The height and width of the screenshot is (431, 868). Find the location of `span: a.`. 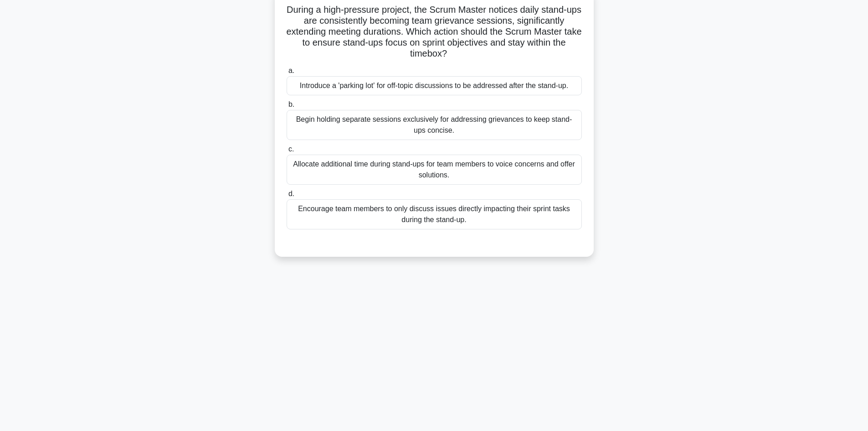

span: a. is located at coordinates (291, 70).